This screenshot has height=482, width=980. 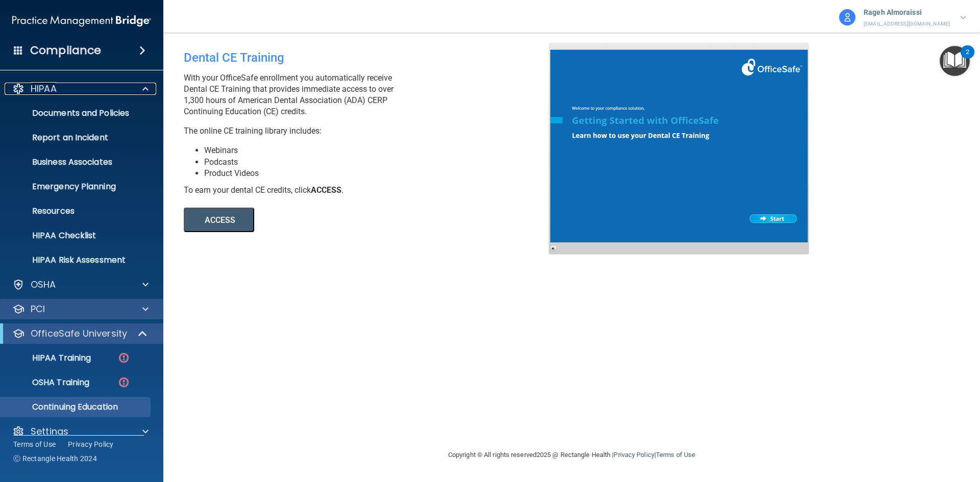 What do you see at coordinates (380, 150) in the screenshot?
I see `li: Webinars` at bounding box center [380, 150].